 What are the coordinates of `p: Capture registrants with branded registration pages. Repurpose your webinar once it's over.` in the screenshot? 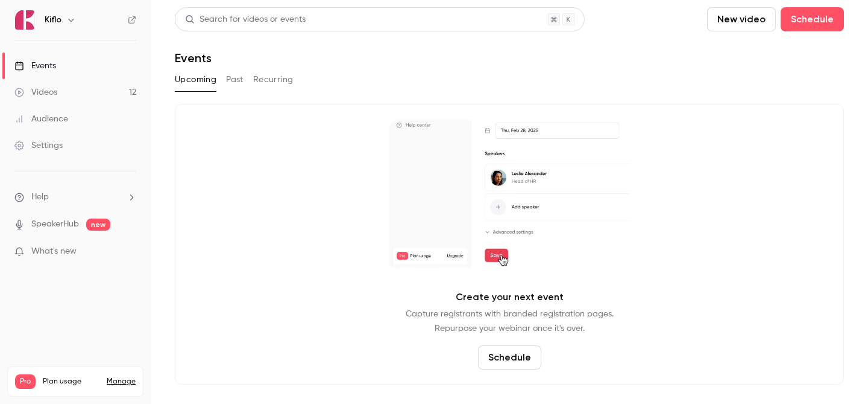 It's located at (509, 321).